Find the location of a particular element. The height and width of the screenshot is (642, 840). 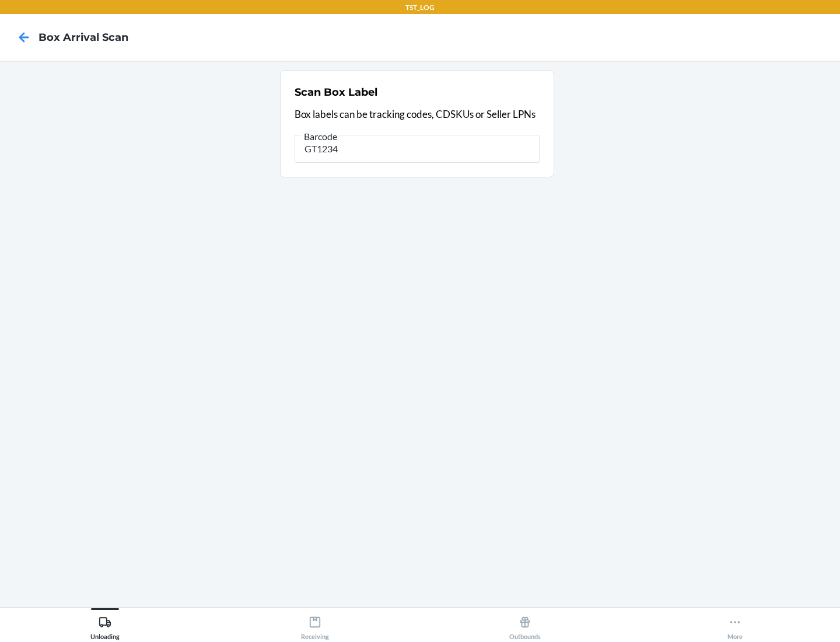

p: TST_LOG is located at coordinates (420, 7).